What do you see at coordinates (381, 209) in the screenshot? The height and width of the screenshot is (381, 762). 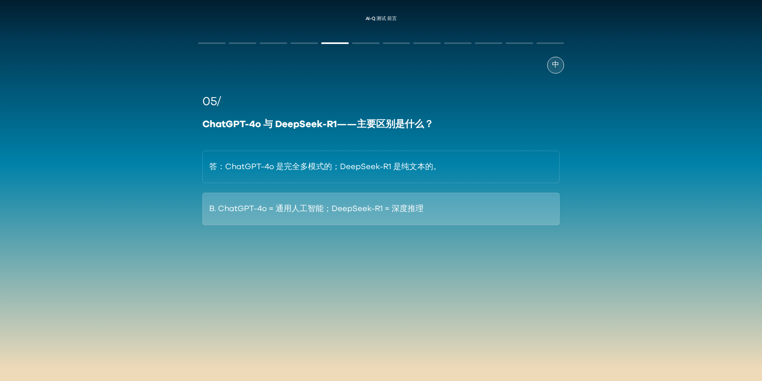 I see `button: B. ChatGPT-4o = 通用人工智能；DeepSeek-R1 = 深度推理` at bounding box center [381, 209].